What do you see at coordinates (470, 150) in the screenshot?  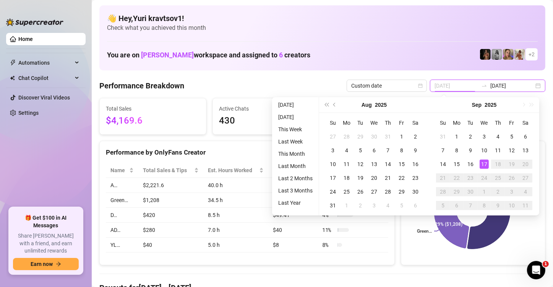 I see `td: 2025-09-09` at bounding box center [470, 150].